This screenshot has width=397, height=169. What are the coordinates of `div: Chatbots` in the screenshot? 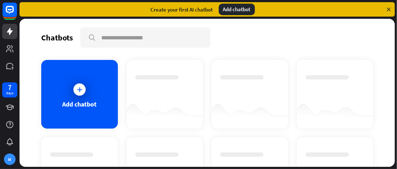 It's located at (57, 38).